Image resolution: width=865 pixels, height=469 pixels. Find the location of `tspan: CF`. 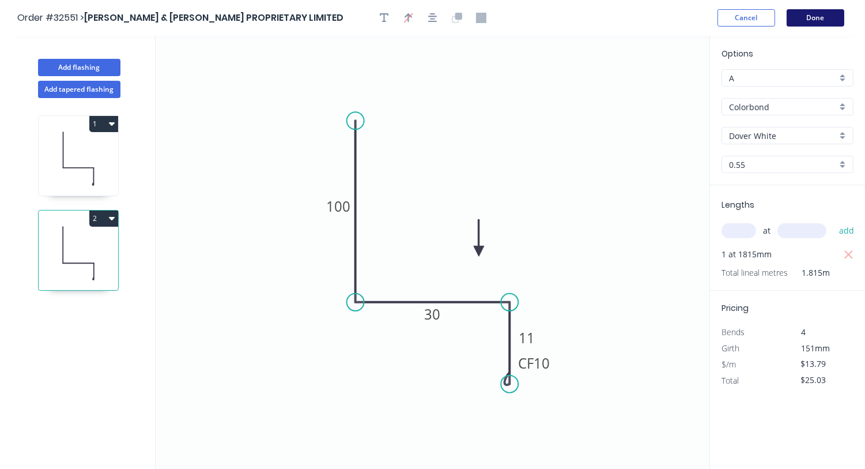

tspan: CF is located at coordinates (526, 363).